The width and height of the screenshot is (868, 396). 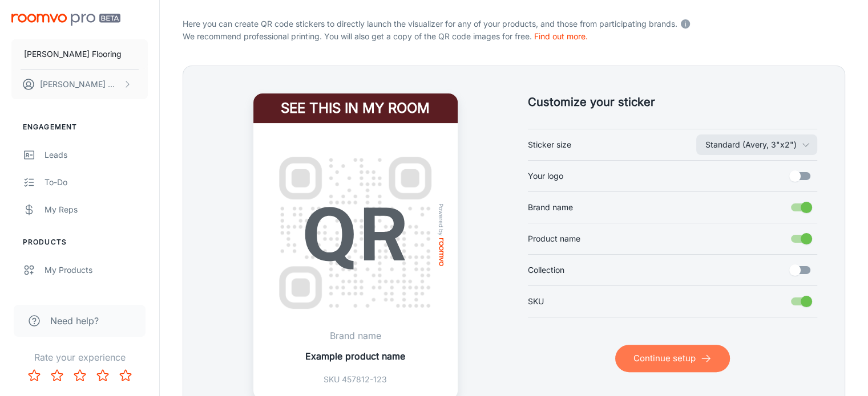 I want to click on div: To-do, so click(x=96, y=182).